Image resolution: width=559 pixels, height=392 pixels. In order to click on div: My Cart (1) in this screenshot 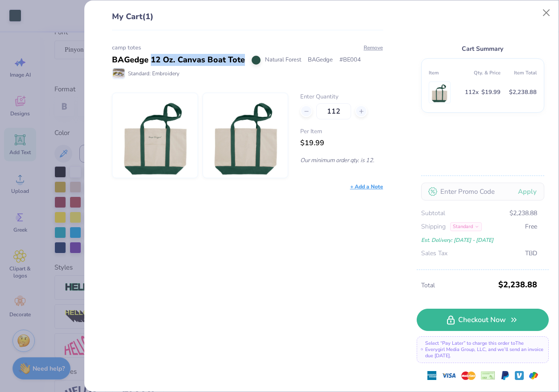, I will do `click(248, 20)`.